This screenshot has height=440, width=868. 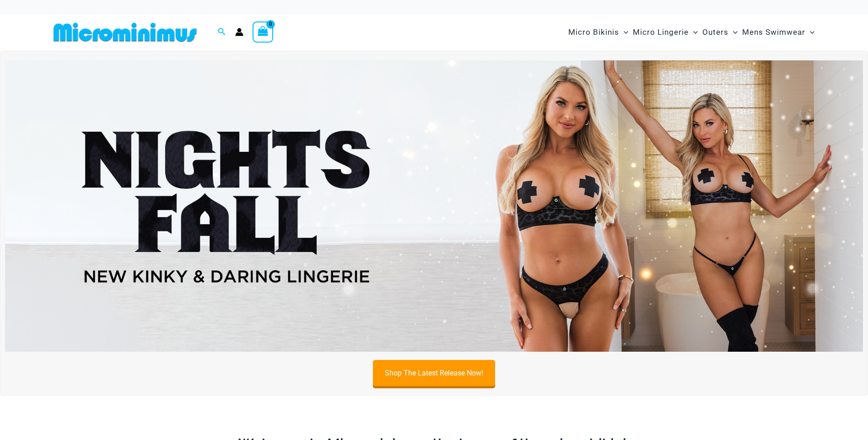 What do you see at coordinates (598, 32) in the screenshot?
I see `a: Micro BikinisMenu ToggleMenu Toggle` at bounding box center [598, 32].